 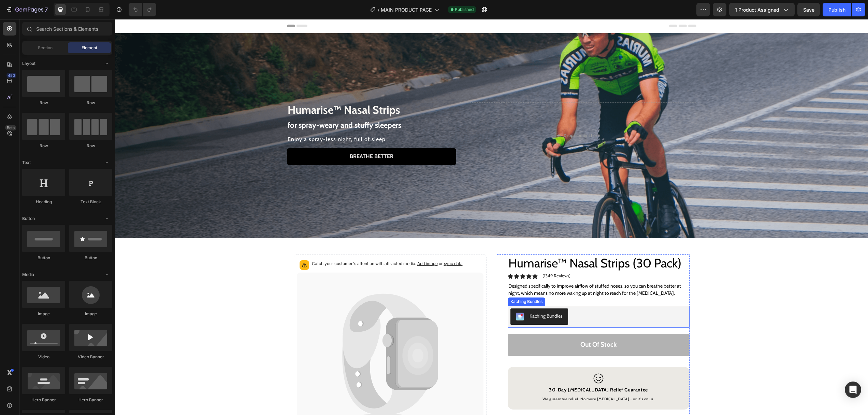 What do you see at coordinates (483, 326) in the screenshot?
I see `button: Out of stock` at bounding box center [483, 326].